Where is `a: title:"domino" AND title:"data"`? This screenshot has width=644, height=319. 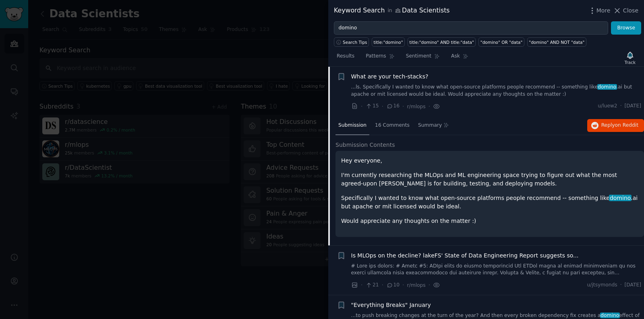
a: title:"domino" AND title:"data" is located at coordinates (441, 42).